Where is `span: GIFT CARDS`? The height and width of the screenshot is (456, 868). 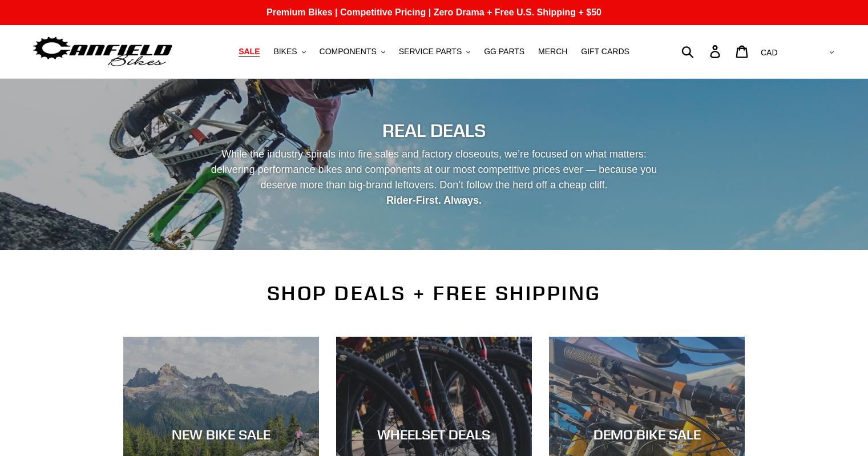
span: GIFT CARDS is located at coordinates (605, 51).